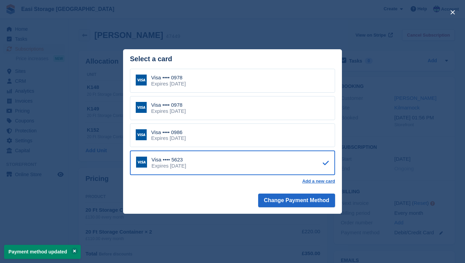 This screenshot has height=263, width=465. Describe the element at coordinates (453, 12) in the screenshot. I see `button: close` at that location.